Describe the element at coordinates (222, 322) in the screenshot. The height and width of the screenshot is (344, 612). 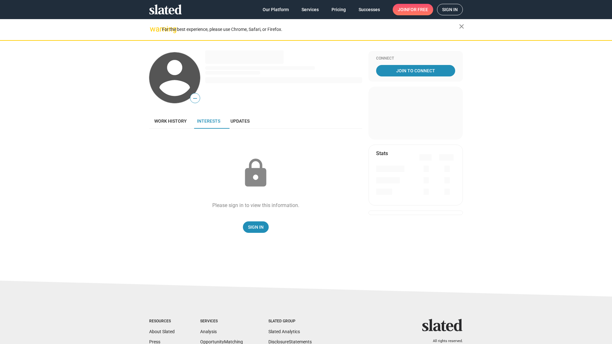
I see `div: Services` at that location.